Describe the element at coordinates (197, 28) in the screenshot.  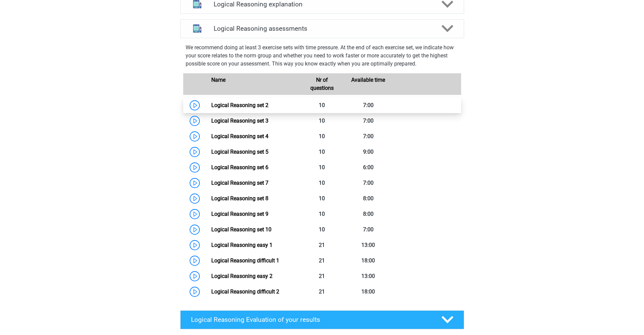
I see `img: logical reasoning assessments` at that location.